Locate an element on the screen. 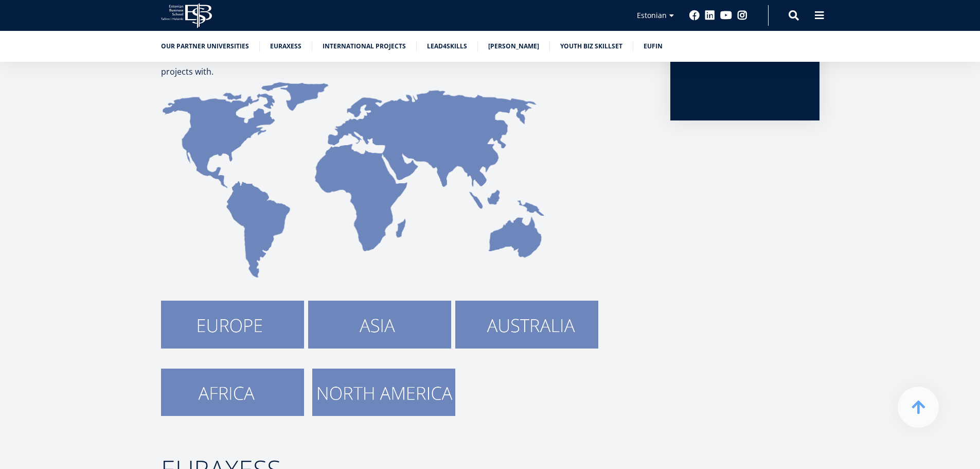 This screenshot has height=469, width=980. a: Youtube is located at coordinates (726, 15).